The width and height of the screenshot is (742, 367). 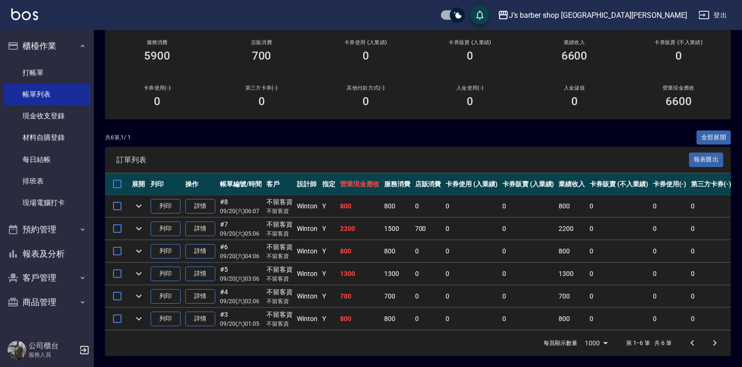 What do you see at coordinates (280, 184) in the screenshot?
I see `th: 客戶` at bounding box center [280, 184].